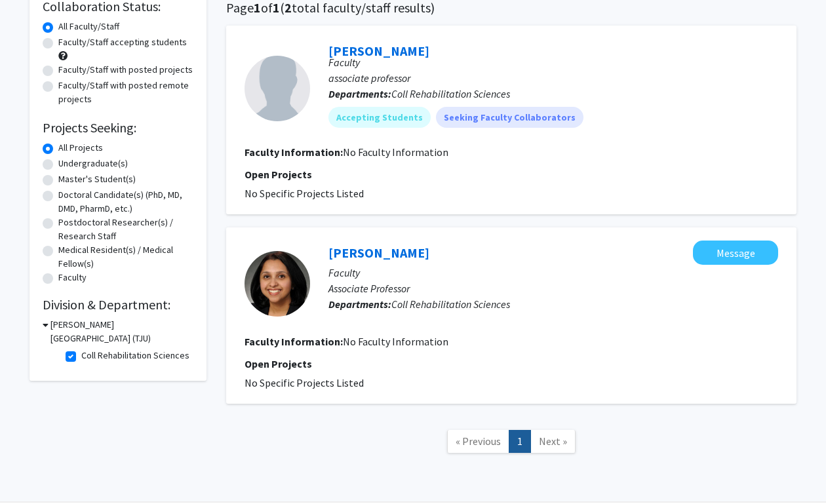 The height and width of the screenshot is (504, 826). What do you see at coordinates (135, 355) in the screenshot?
I see `label: Coll Rehabilitation Sciences` at bounding box center [135, 355].